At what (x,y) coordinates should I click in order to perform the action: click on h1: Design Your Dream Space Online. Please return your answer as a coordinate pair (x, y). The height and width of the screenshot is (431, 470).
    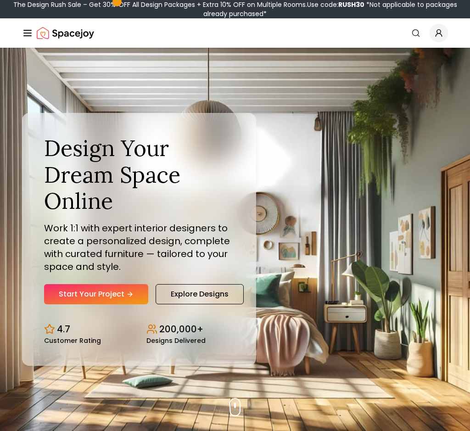
    Looking at the image, I should click on (139, 174).